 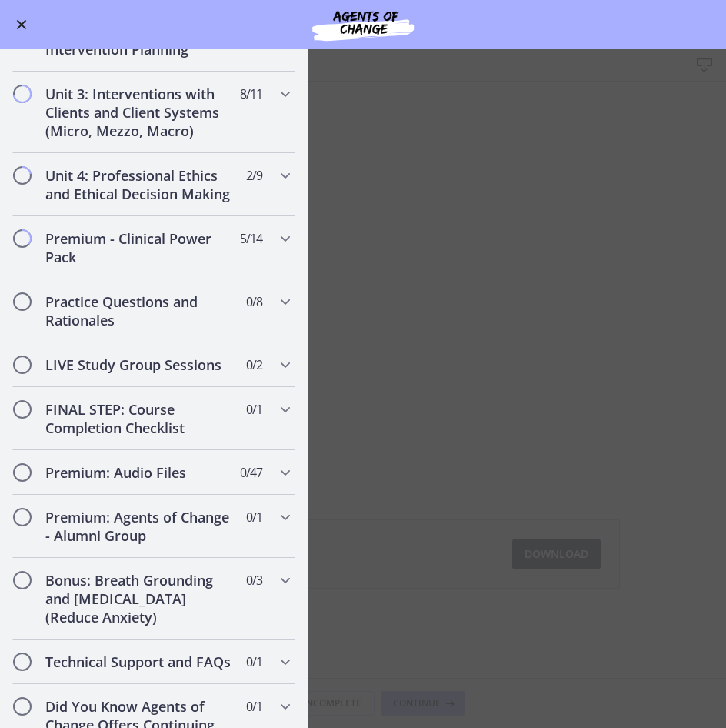 What do you see at coordinates (139, 662) in the screenshot?
I see `h2: Technical Support and FAQs` at bounding box center [139, 662].